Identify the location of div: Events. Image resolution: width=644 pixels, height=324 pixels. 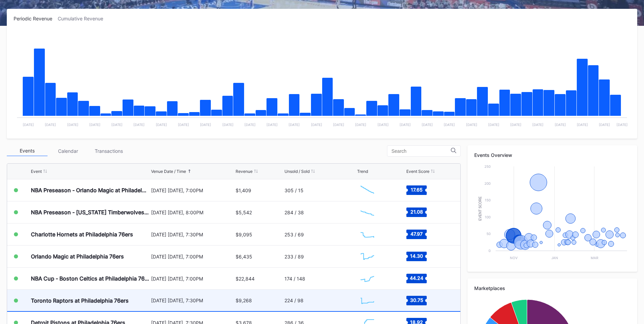
(27, 150).